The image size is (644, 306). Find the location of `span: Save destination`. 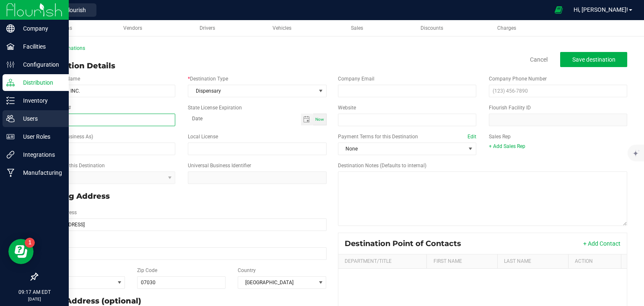

span: Save destination is located at coordinates (594, 60).